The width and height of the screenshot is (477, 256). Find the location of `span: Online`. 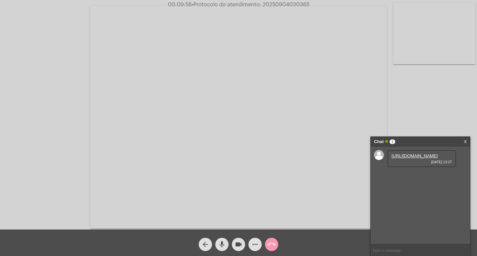

span: Online is located at coordinates (387, 141).